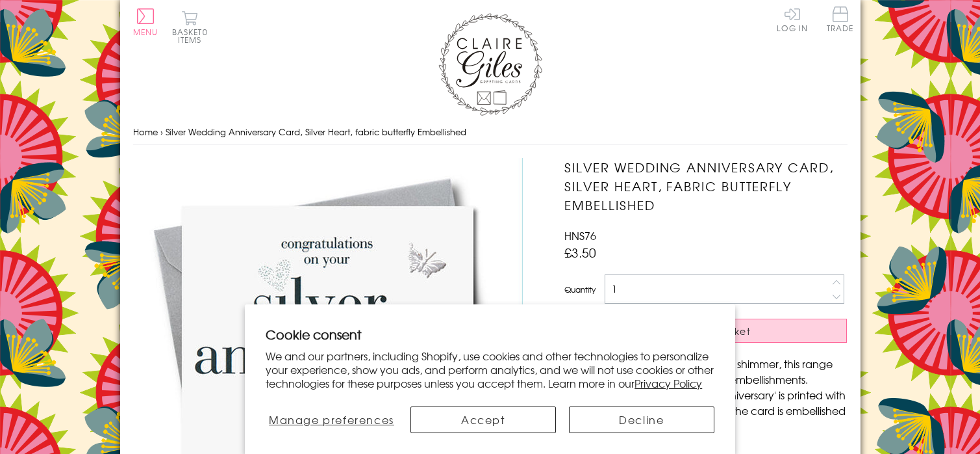 The image size is (980, 454). Describe the element at coordinates (580, 289) in the screenshot. I see `label: Quantity` at that location.